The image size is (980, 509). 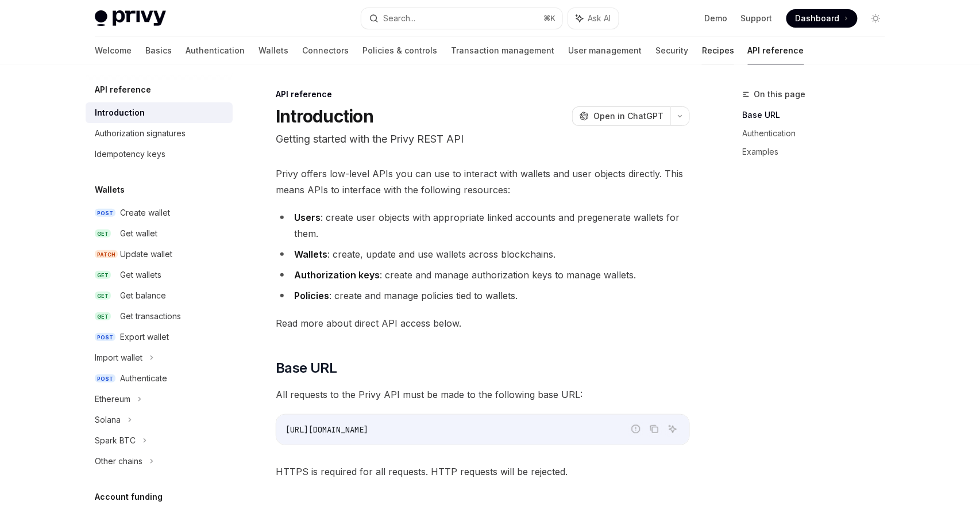 What do you see at coordinates (144, 378) in the screenshot?
I see `div: Authenticate` at bounding box center [144, 378].